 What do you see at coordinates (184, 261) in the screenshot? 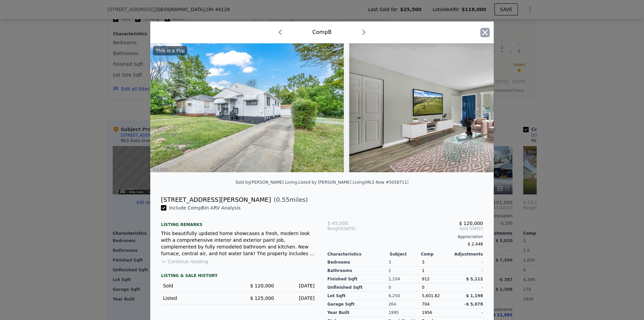
I see `button: Continue reading` at bounding box center [184, 261].